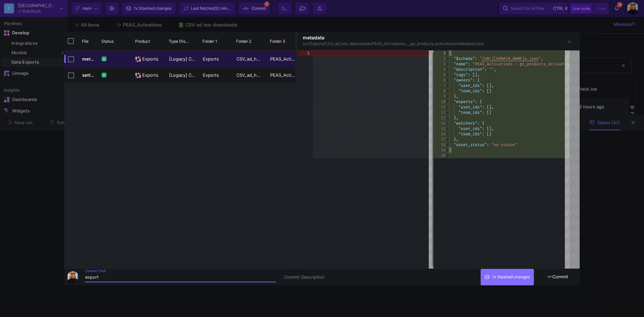  I want to click on span: Type Display Name, so click(179, 41).